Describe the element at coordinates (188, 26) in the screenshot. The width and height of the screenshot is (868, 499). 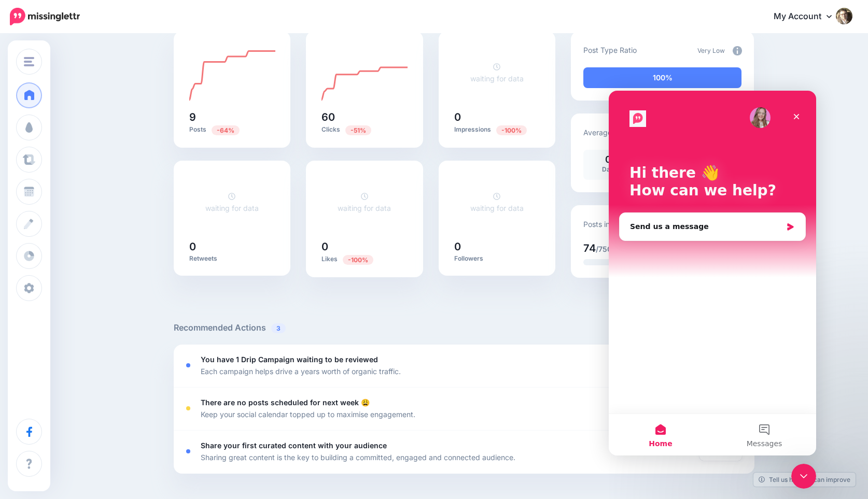
I see `div: Close` at that location.